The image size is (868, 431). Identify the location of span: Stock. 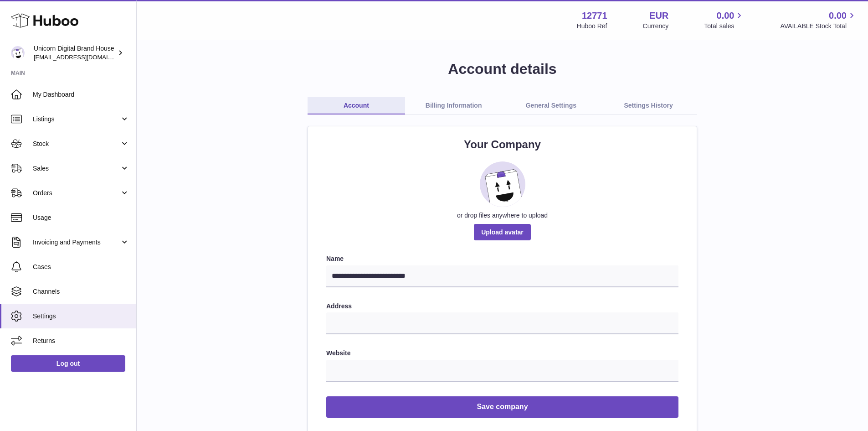
(76, 144).